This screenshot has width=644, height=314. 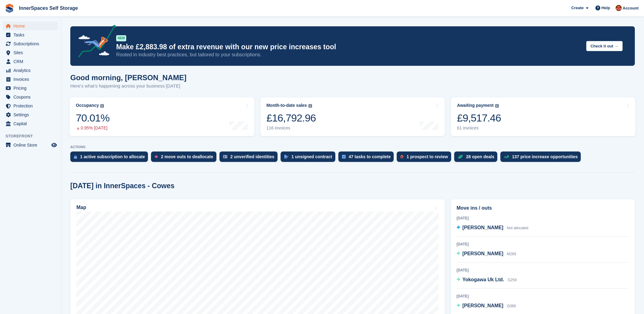 What do you see at coordinates (631, 8) in the screenshot?
I see `span: Account` at bounding box center [631, 8].